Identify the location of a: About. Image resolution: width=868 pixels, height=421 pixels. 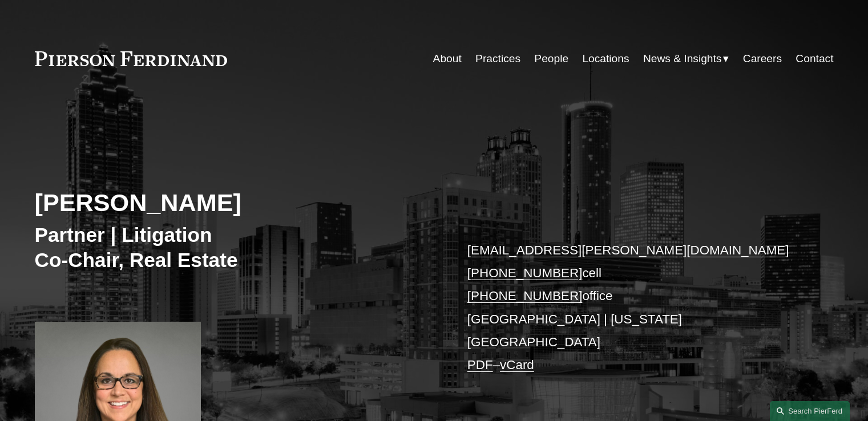
(448, 59).